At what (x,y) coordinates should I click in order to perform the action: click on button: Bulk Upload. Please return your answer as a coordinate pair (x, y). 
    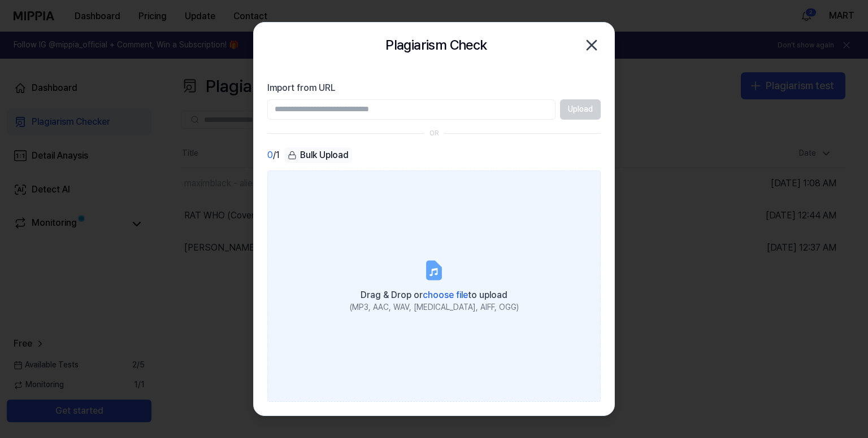
    Looking at the image, I should click on (318, 155).